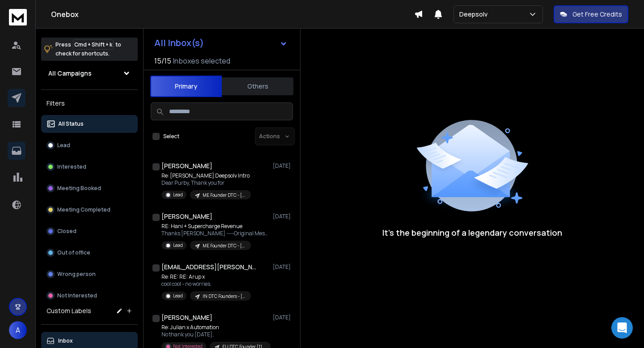 This screenshot has height=348, width=644. What do you see at coordinates (206, 277) in the screenshot?
I see `p: Re: RE: RE: Arup x` at bounding box center [206, 277].